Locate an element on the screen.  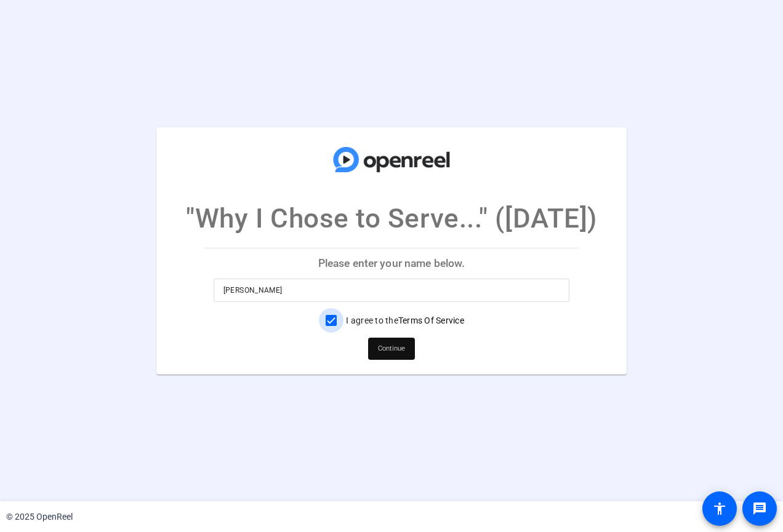
p: Please enter your name below. is located at coordinates (391, 263).